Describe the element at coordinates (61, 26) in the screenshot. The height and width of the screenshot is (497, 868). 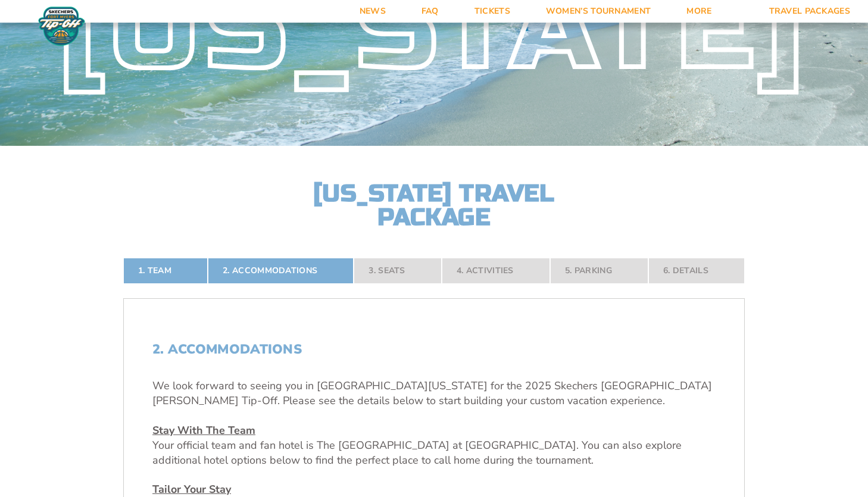
I see `img: Fort Myers Tip-Off` at that location.